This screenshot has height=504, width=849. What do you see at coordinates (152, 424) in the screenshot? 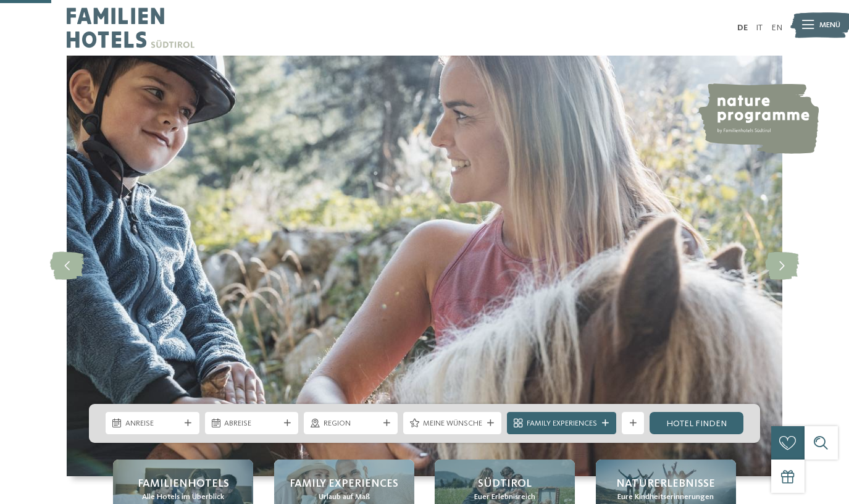
I see `span: Anreise` at bounding box center [152, 424].